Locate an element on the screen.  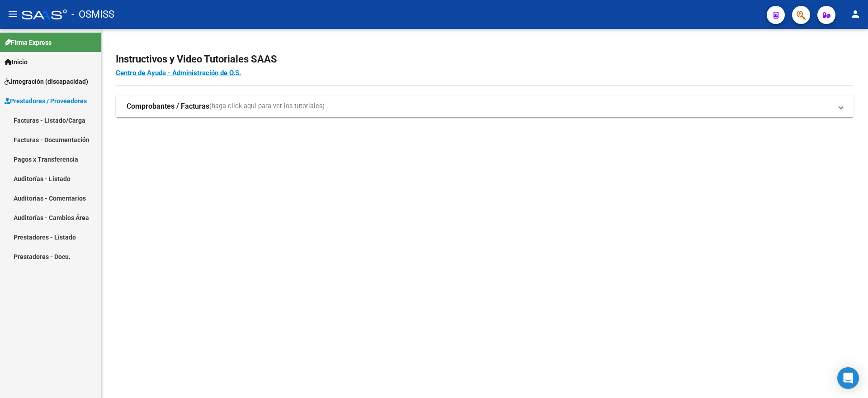
mat-icon: menu is located at coordinates (12, 14).